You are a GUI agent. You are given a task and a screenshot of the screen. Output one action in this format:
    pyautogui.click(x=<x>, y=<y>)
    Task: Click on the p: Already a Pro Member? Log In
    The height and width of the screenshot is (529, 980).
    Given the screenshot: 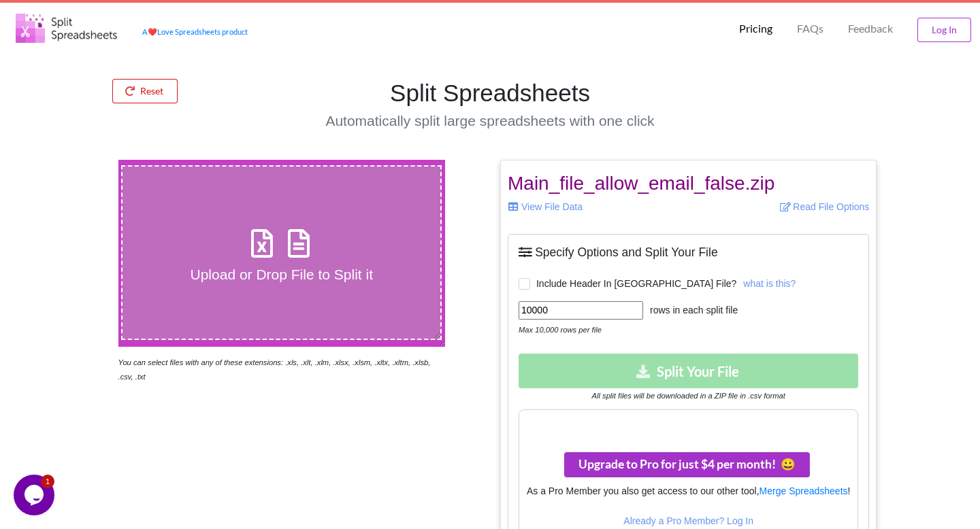 What is the action you would take?
    pyautogui.click(x=688, y=521)
    